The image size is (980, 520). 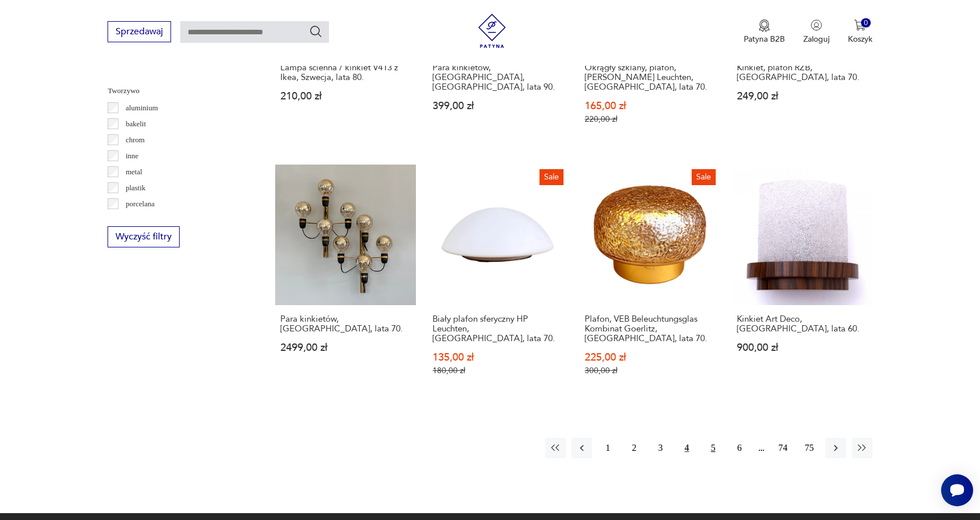 What do you see at coordinates (764, 26) in the screenshot?
I see `img: Ikona medalu` at bounding box center [764, 26].